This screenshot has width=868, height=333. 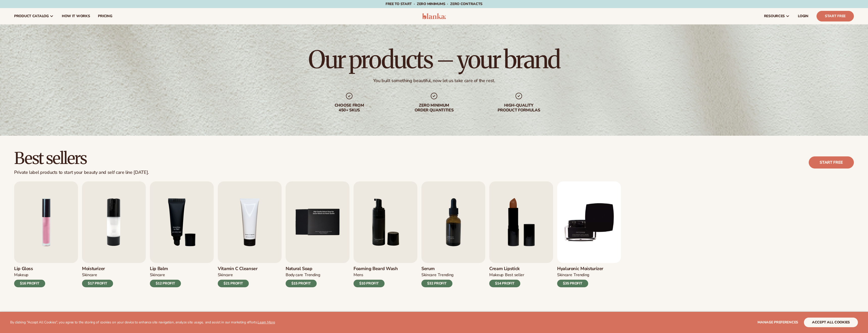 I want to click on div: $32 PROFIT, so click(x=436, y=283).